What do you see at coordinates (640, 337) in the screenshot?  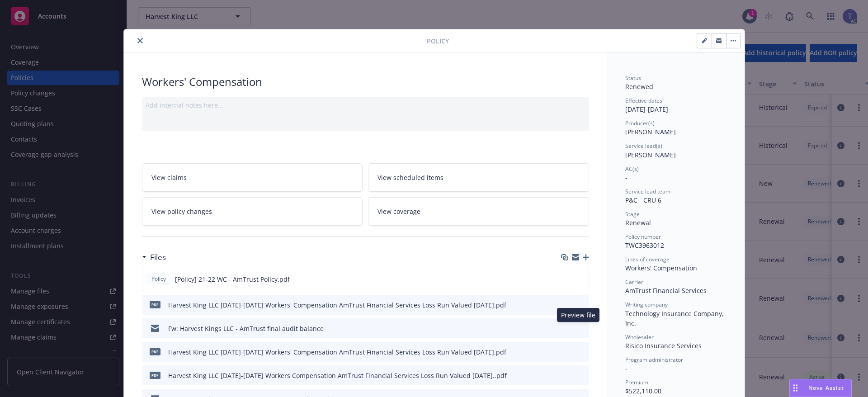 I see `span: Wholesaler` at bounding box center [640, 337].